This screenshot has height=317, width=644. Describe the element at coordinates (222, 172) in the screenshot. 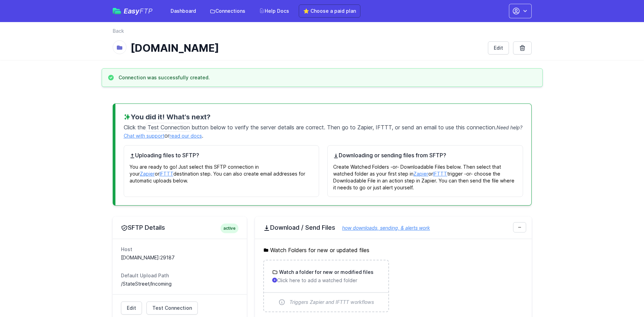

I see `p: You are ready to go! Just select this SFTP connection in your or destination step. You can also c...` at that location.